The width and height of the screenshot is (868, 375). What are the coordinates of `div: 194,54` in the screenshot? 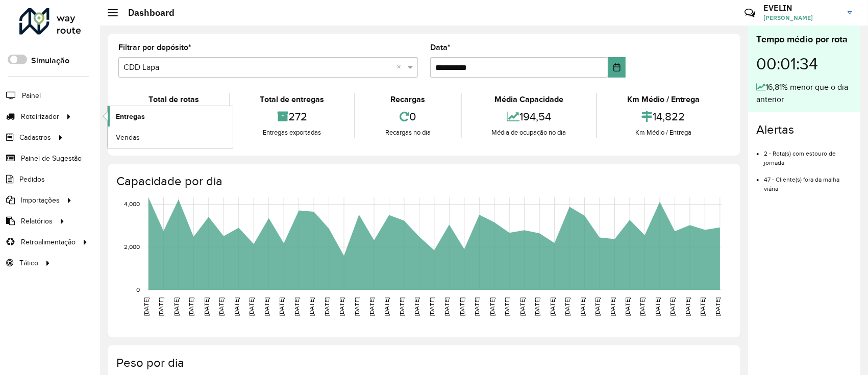 It's located at (529, 116).